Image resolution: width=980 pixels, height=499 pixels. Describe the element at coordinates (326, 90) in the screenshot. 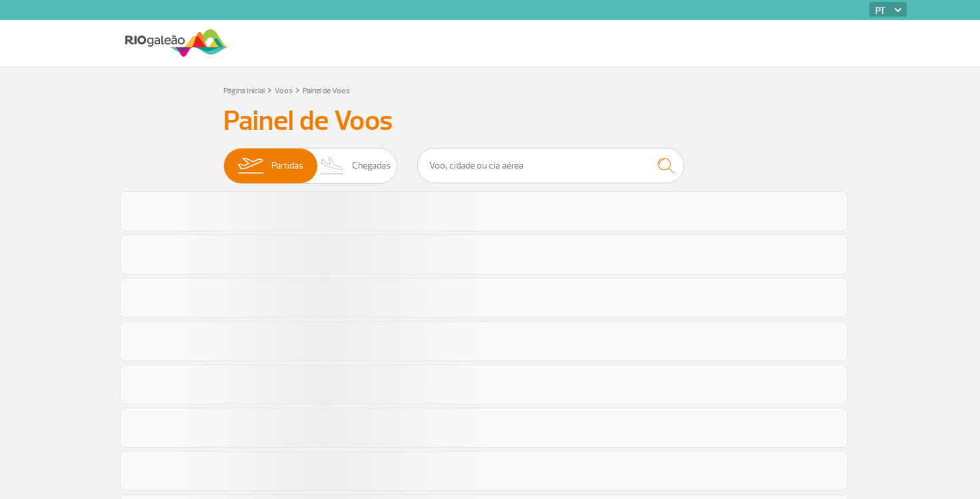

I see `a: Painel de Voos` at that location.